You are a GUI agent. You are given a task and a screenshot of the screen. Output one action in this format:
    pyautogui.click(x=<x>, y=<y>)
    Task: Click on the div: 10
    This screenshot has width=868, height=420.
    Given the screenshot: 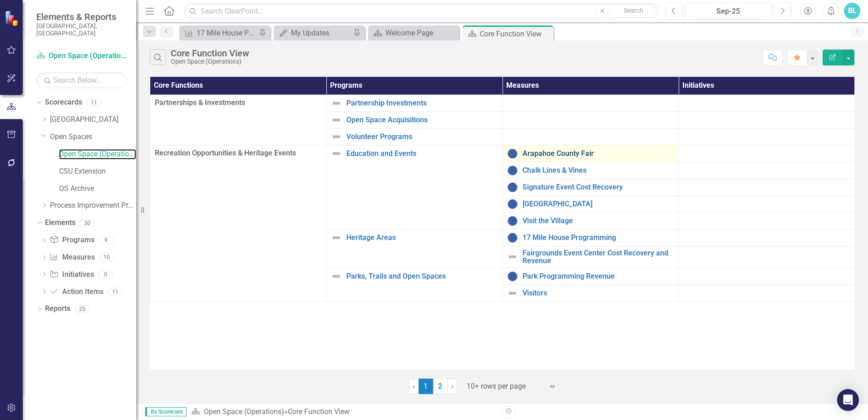 What is the action you would take?
    pyautogui.click(x=107, y=257)
    